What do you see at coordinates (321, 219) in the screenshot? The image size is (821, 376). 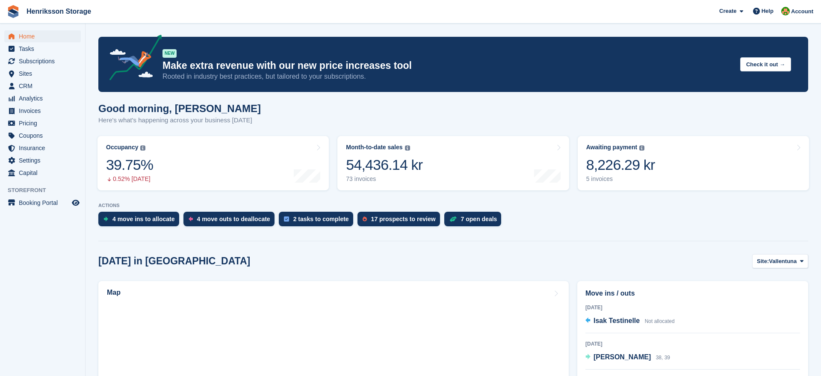 I see `div: 2 tasks to complete` at bounding box center [321, 219].